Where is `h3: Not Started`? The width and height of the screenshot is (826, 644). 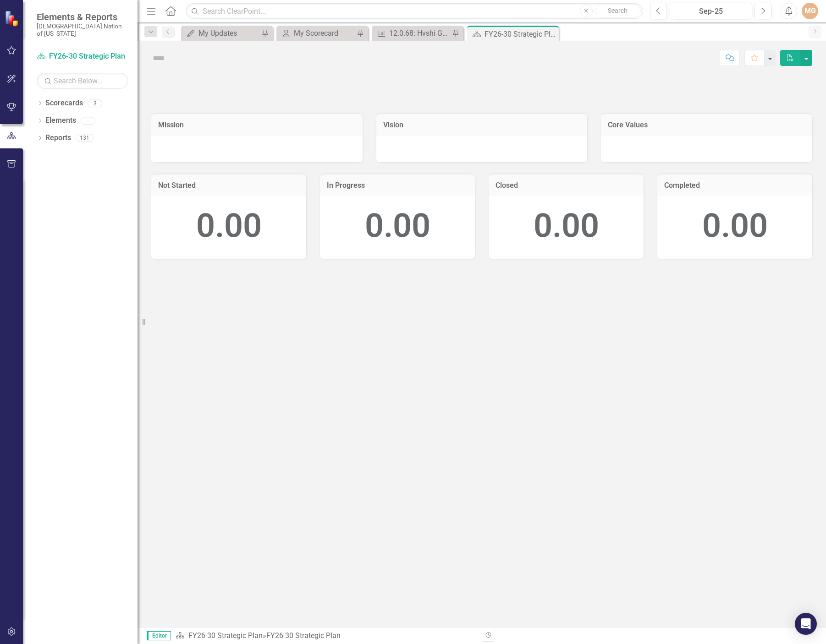
h3: Not Started is located at coordinates (229, 186).